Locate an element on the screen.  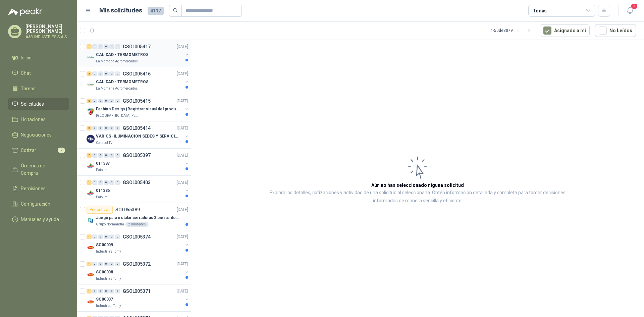
p: GSOL005403 is located at coordinates (136, 182).